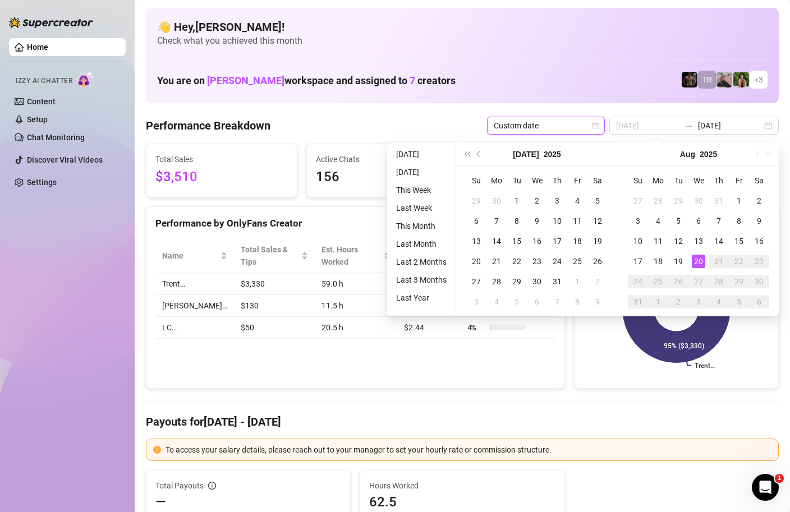 The width and height of the screenshot is (790, 512). I want to click on span: Hours Worked, so click(462, 486).